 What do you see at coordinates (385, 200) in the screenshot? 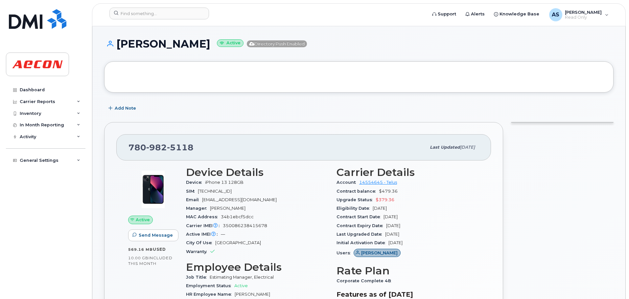
I see `span: $379.36` at bounding box center [385, 200].